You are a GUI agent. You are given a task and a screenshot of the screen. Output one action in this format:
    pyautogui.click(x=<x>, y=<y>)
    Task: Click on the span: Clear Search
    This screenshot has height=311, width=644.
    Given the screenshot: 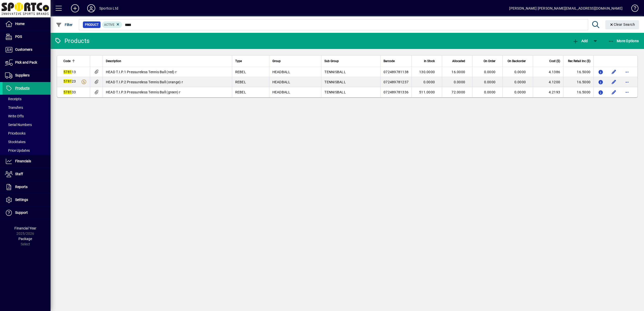 What is the action you would take?
    pyautogui.click(x=622, y=24)
    